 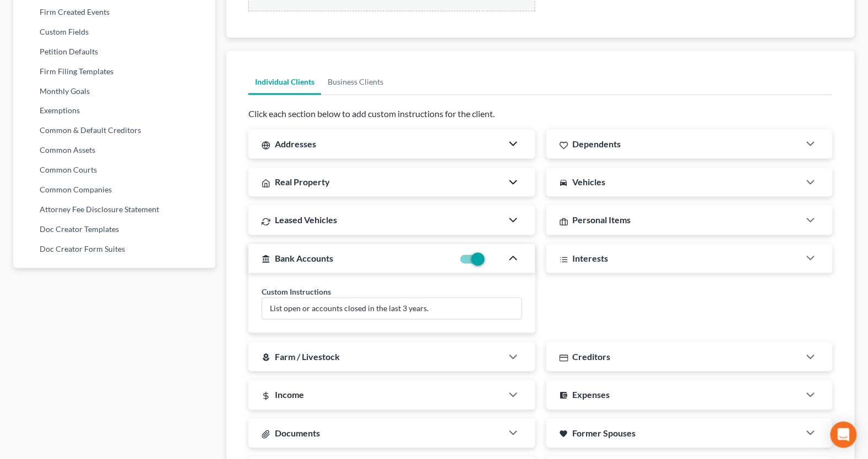 I want to click on a: Common & Default Creditors, so click(x=114, y=131).